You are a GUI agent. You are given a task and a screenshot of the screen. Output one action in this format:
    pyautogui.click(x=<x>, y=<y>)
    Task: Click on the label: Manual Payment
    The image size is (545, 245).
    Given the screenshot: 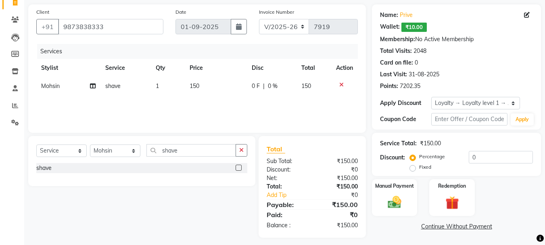 What is the action you would take?
    pyautogui.click(x=394, y=186)
    